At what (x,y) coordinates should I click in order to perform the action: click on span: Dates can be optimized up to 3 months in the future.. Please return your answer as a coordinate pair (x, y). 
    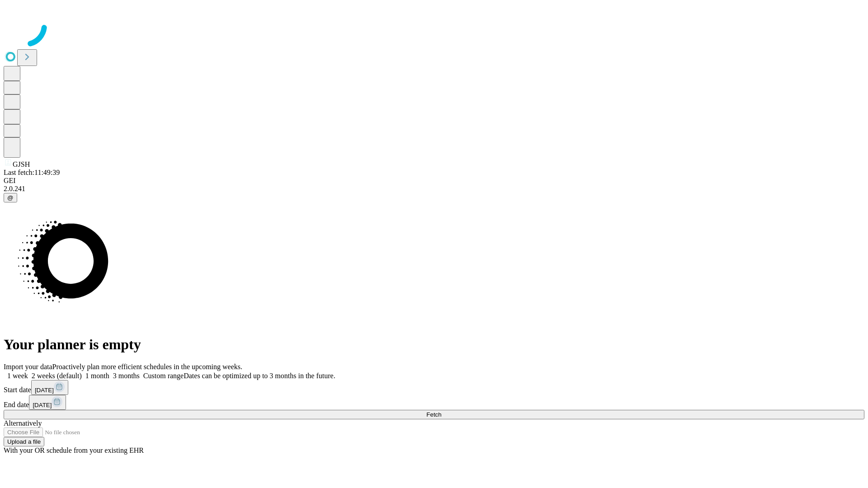
    Looking at the image, I should click on (259, 375).